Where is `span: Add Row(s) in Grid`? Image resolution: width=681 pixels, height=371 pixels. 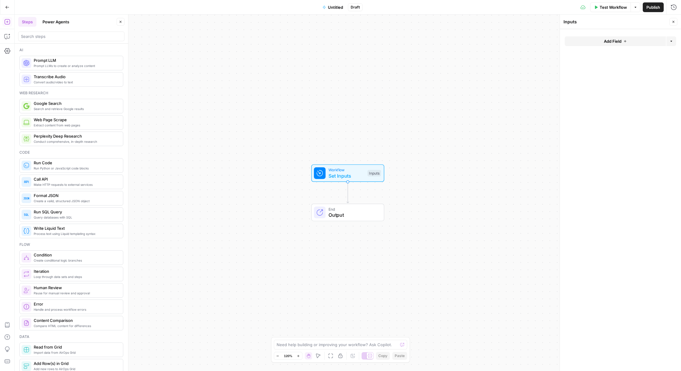 span: Add Row(s) in Grid is located at coordinates (76, 364).